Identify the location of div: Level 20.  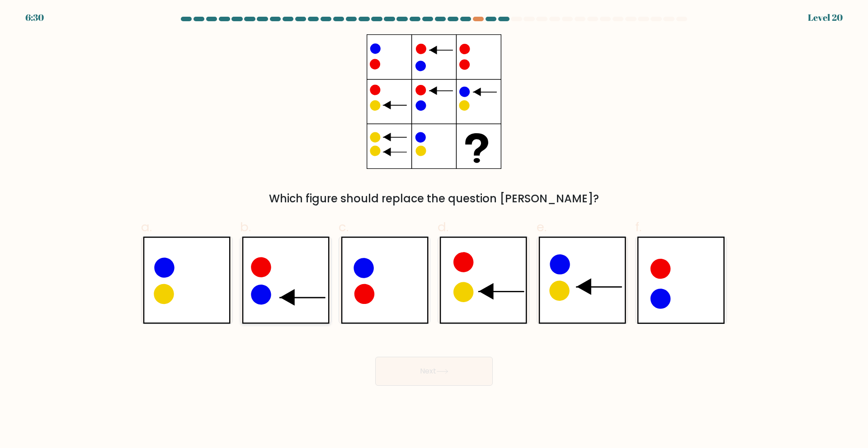
(825, 17).